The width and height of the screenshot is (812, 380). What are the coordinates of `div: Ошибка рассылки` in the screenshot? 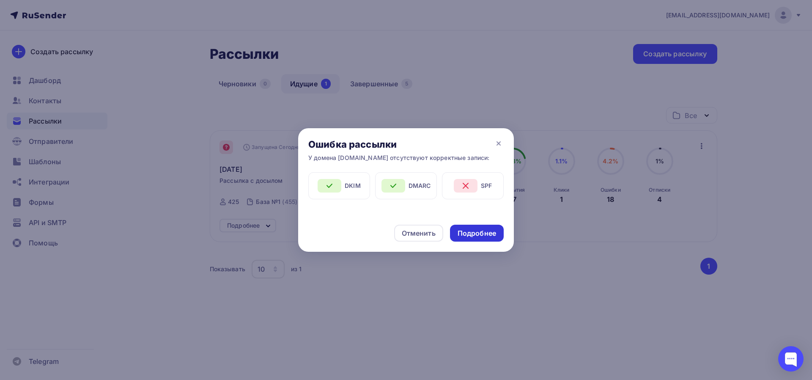 It's located at (399, 144).